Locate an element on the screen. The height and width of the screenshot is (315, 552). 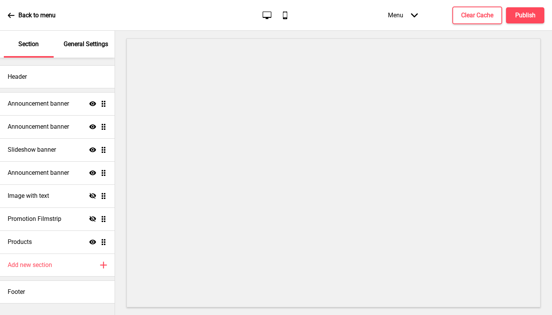
a: Back to menu is located at coordinates (31, 15).